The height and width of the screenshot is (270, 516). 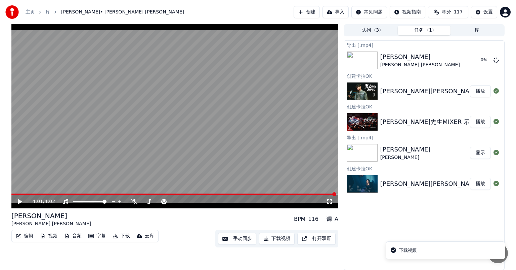 I want to click on button: 常见问题, so click(x=369, y=12).